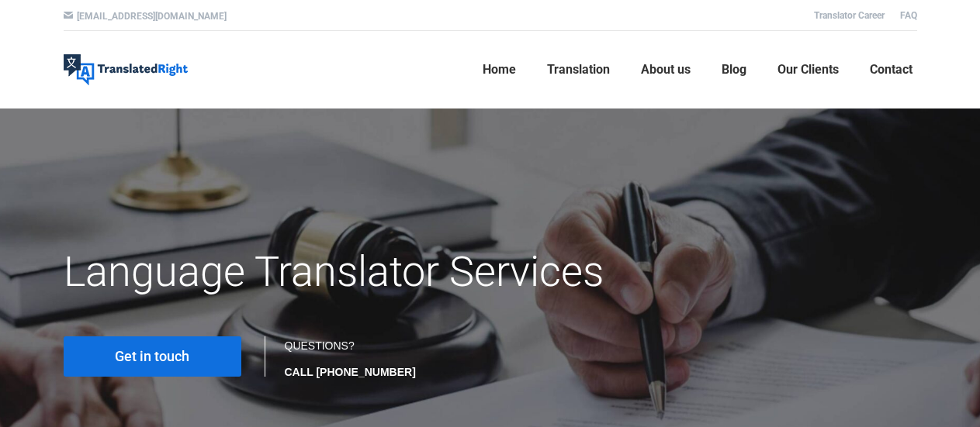 This screenshot has height=427, width=980. I want to click on a: Contact, so click(890, 70).